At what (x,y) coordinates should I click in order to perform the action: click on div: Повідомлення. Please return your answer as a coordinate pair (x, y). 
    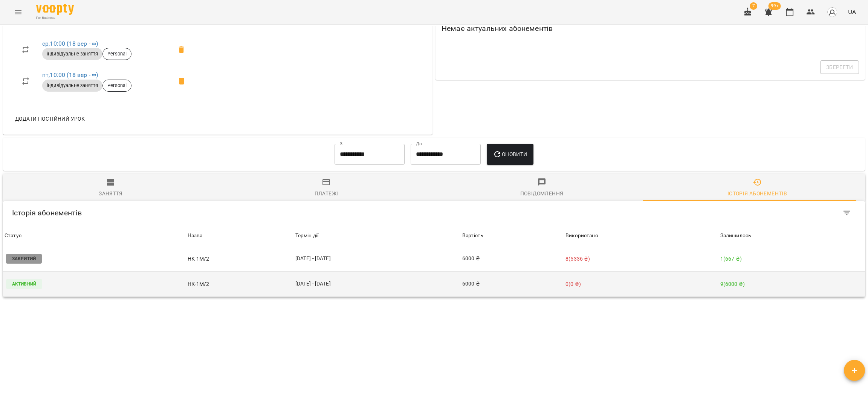
    Looking at the image, I should click on (542, 194).